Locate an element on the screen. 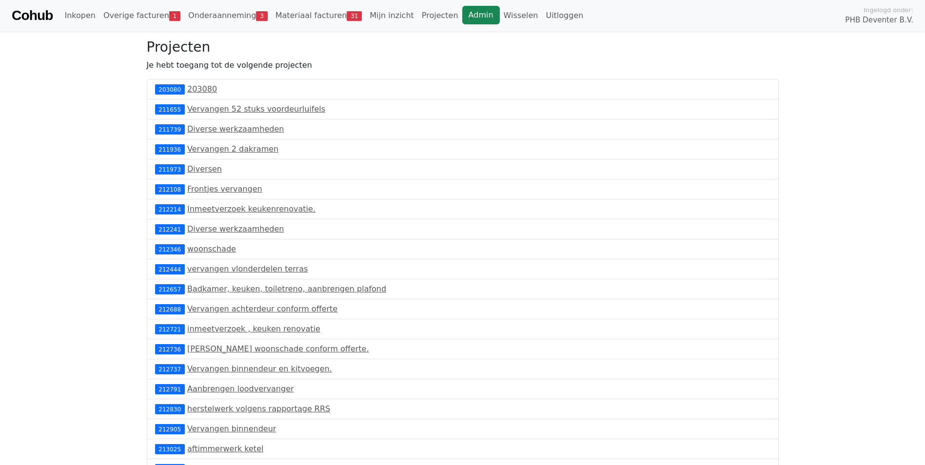 The image size is (925, 465). h3: Projecten is located at coordinates (463, 47).